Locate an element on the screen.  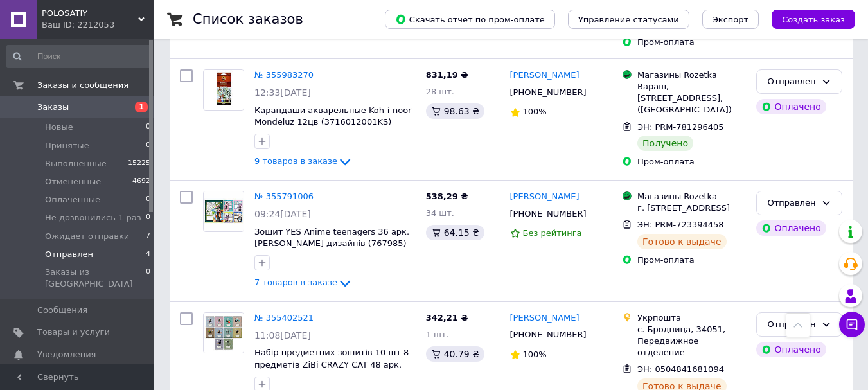
button: Чат с покупателем is located at coordinates (852, 324).